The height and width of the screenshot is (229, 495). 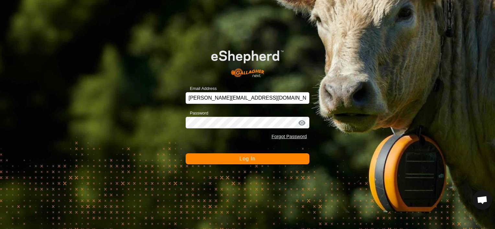 I want to click on a: Forgot Password, so click(x=289, y=137).